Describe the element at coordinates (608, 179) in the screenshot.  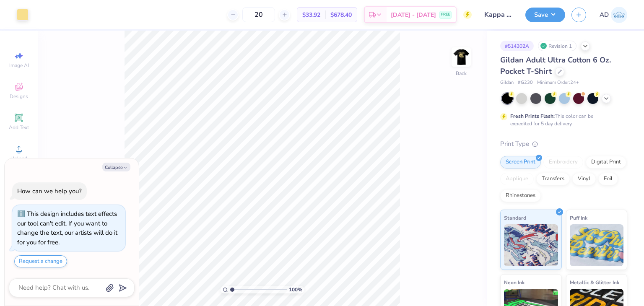
I see `div: Foil` at that location.